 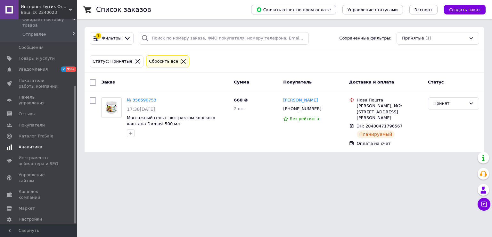 What do you see at coordinates (436, 82) in the screenshot?
I see `span: Статус` at bounding box center [436, 82].